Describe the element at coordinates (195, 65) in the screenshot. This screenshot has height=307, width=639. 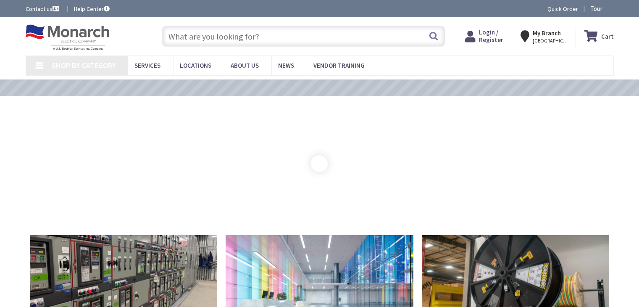
I see `span: Locations` at that location.